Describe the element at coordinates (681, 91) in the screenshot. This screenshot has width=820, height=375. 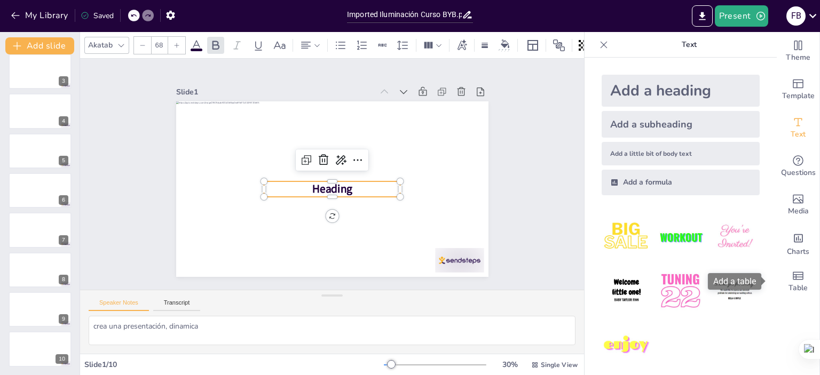
I see `div: Add a heading` at that location.